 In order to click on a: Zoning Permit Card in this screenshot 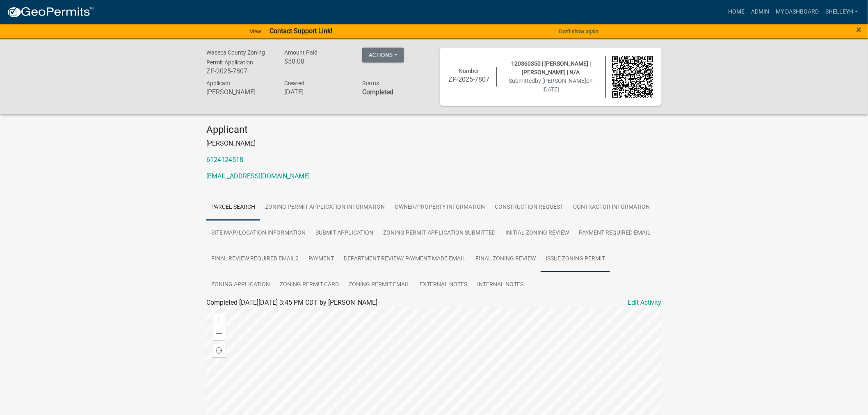, I will do `click(309, 285)`.